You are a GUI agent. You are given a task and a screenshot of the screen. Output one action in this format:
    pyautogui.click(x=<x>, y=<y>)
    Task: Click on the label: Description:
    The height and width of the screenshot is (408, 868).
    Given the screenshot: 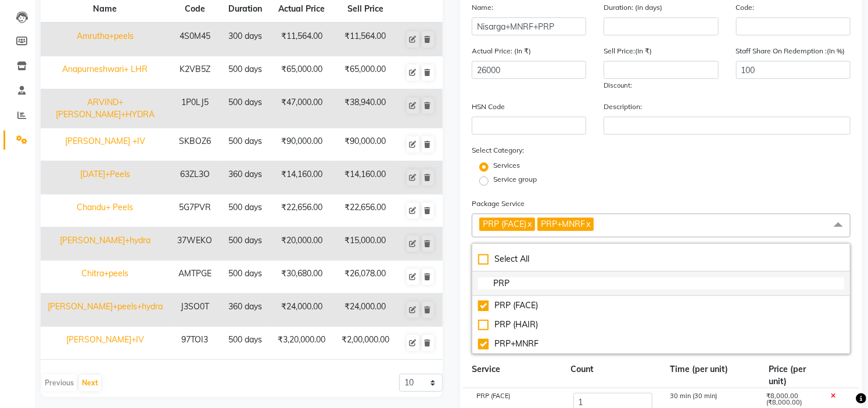 What is the action you would take?
    pyautogui.click(x=623, y=107)
    